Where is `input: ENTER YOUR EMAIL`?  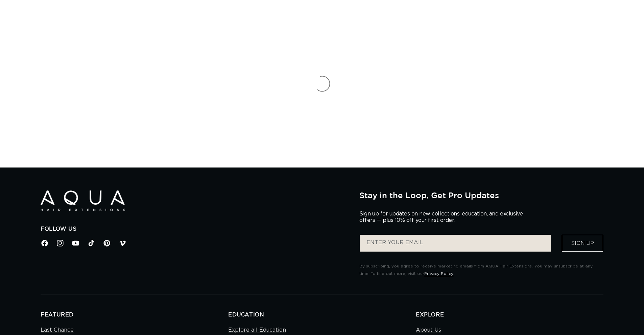 input: ENTER YOUR EMAIL is located at coordinates (455, 243).